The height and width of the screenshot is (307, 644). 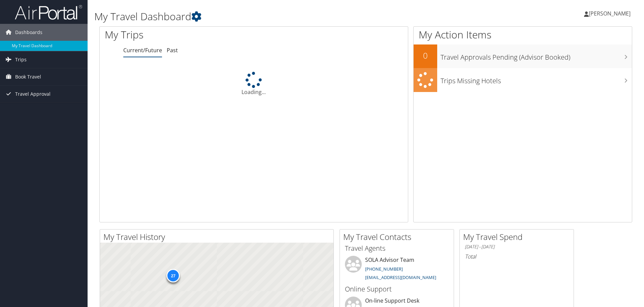 What do you see at coordinates (397, 270) in the screenshot?
I see `li: SOLA Advisor Team` at bounding box center [397, 270].